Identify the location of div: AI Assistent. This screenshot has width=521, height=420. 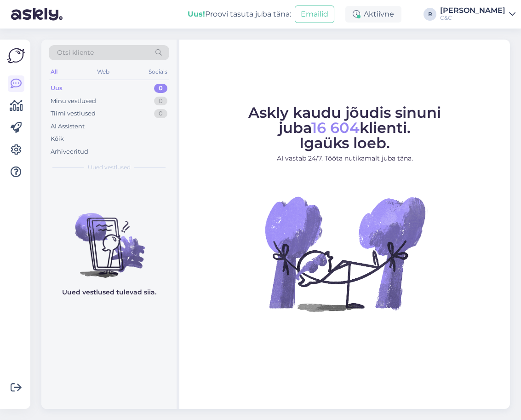
(68, 127).